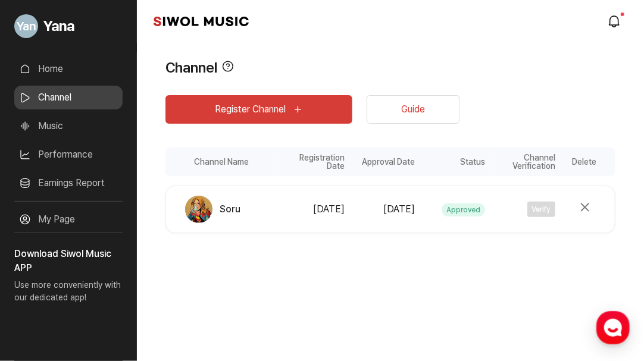 The image size is (644, 361). What do you see at coordinates (58, 26) in the screenshot?
I see `span: Yana` at bounding box center [58, 26].